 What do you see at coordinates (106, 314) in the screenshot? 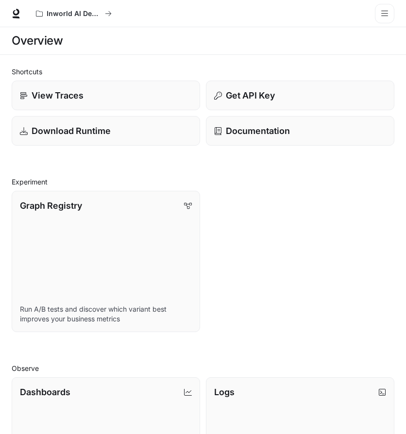
I see `p: Run A/B tests and discover which variant best improves your business metrics` at bounding box center [106, 314].